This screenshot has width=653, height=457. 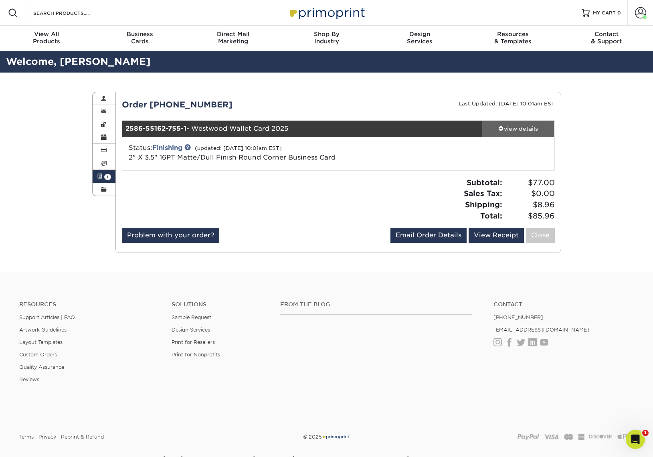 What do you see at coordinates (191, 329) in the screenshot?
I see `a: Design Services` at bounding box center [191, 329].